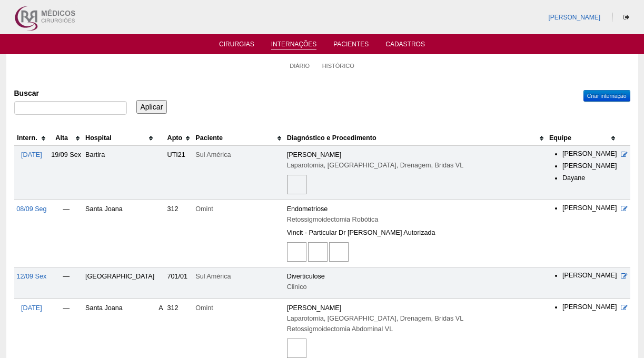 The image size is (644, 358). I want to click on th: Equipe, so click(583, 138).